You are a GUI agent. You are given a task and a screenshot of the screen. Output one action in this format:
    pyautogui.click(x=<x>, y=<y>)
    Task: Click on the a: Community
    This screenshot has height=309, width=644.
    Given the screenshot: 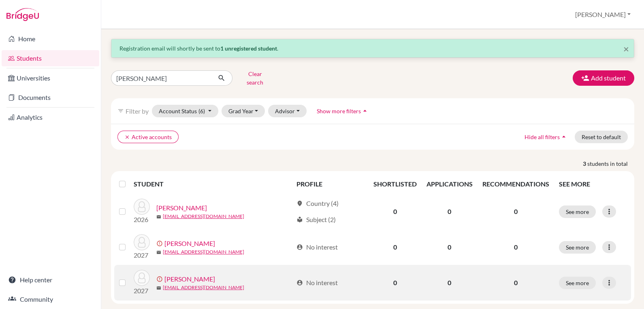 What is the action you would take?
    pyautogui.click(x=50, y=299)
    